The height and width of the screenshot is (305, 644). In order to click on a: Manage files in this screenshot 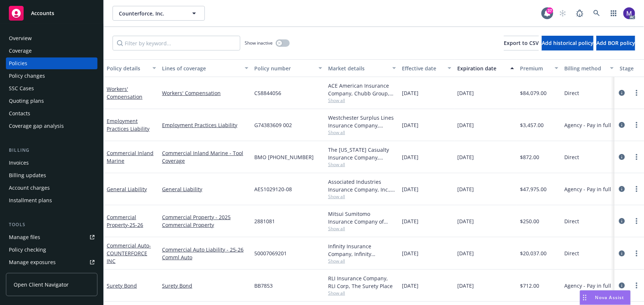, I will do `click(51, 238)`.